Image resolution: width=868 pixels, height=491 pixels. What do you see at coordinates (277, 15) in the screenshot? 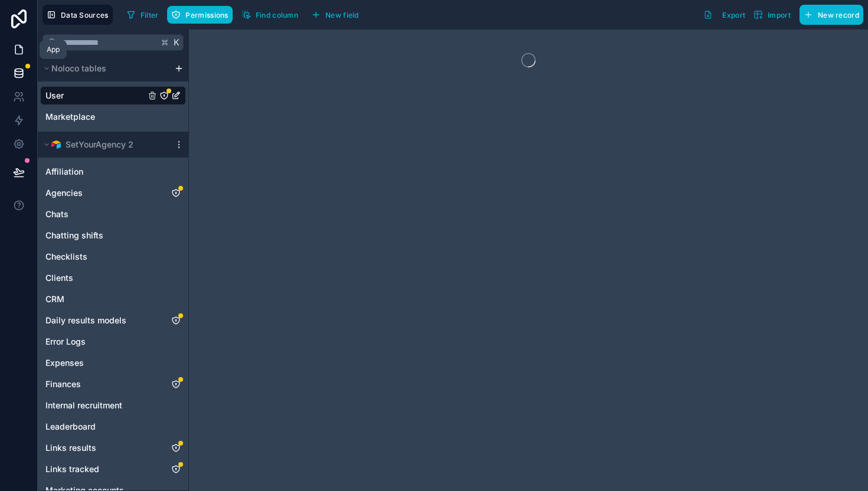
I see `span: Find column` at bounding box center [277, 15].